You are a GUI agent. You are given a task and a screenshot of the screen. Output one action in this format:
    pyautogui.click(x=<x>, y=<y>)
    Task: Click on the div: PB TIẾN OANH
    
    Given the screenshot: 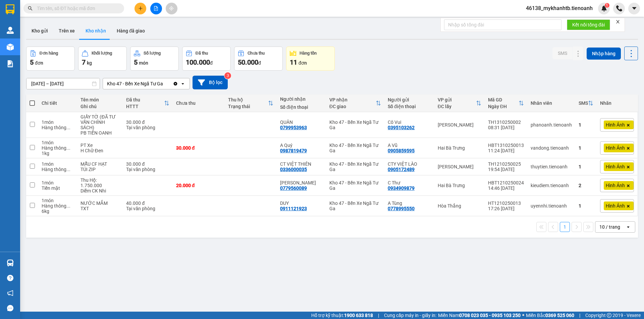 What is the action you would take?
    pyautogui.click(x=100, y=133)
    